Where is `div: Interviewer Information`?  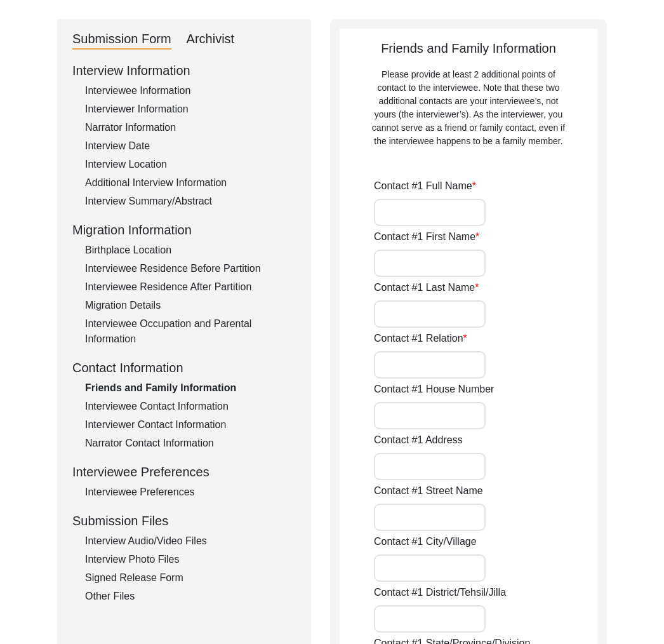
div: Interviewer Information is located at coordinates (190, 109).